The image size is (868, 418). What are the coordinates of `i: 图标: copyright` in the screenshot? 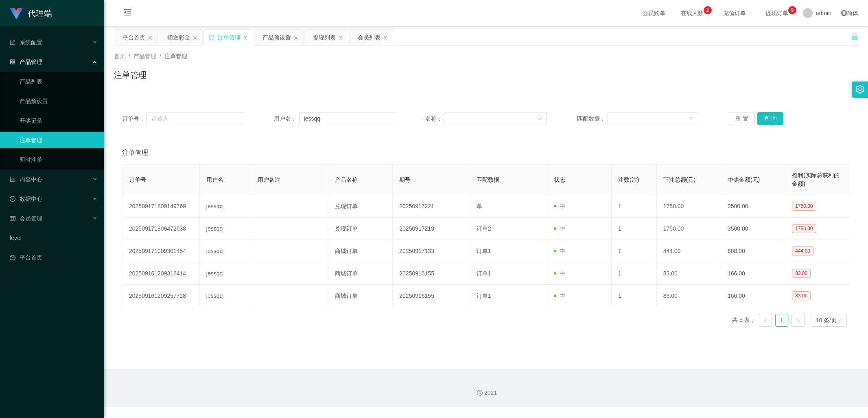 It's located at (480, 393).